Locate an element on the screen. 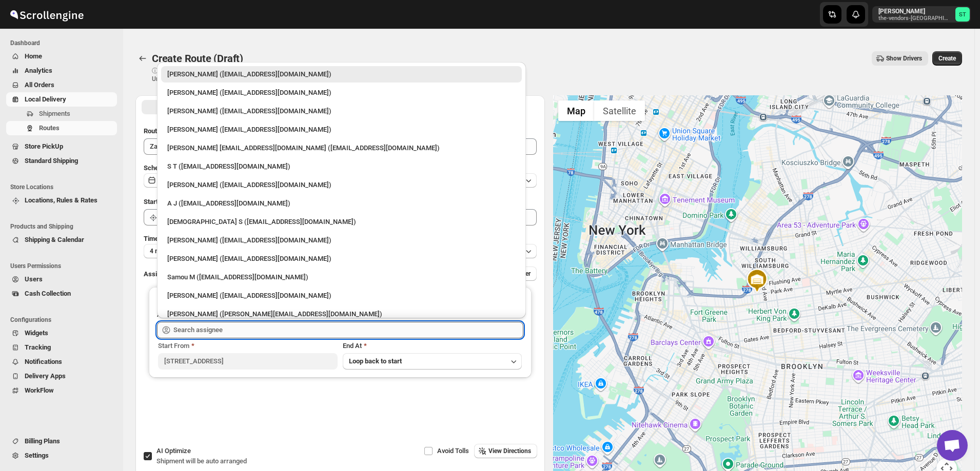 This screenshot has width=980, height=471. button: Notifications is located at coordinates (62, 361).